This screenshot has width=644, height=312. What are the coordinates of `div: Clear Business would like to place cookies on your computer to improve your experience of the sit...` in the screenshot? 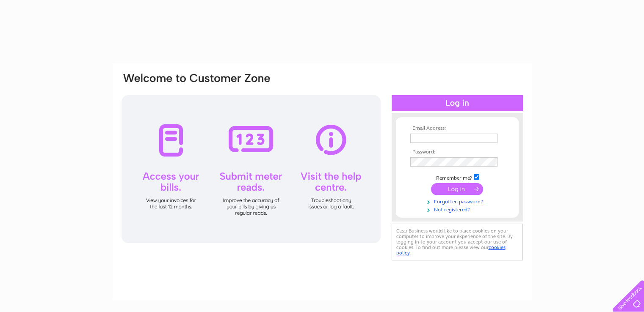 It's located at (457, 242).